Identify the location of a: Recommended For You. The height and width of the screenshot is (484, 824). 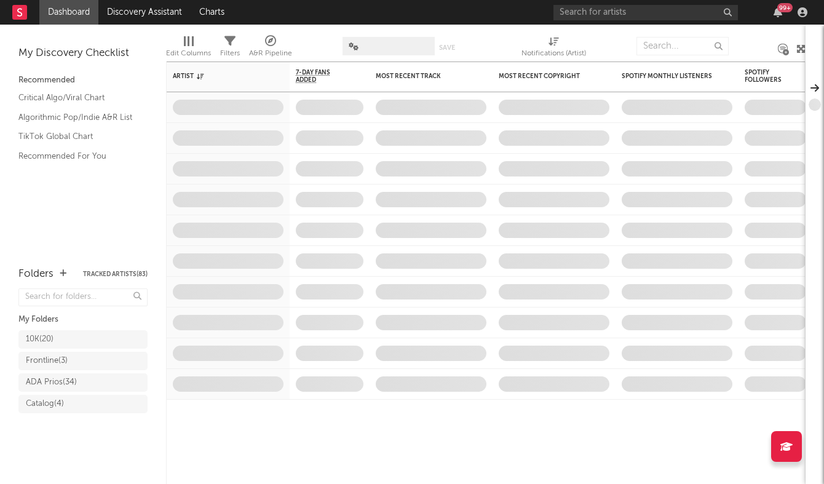
(77, 156).